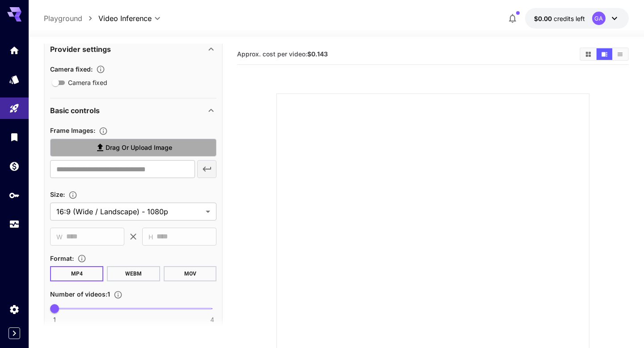 Image resolution: width=644 pixels, height=348 pixels. What do you see at coordinates (63, 18) in the screenshot?
I see `p: Playground` at bounding box center [63, 18].